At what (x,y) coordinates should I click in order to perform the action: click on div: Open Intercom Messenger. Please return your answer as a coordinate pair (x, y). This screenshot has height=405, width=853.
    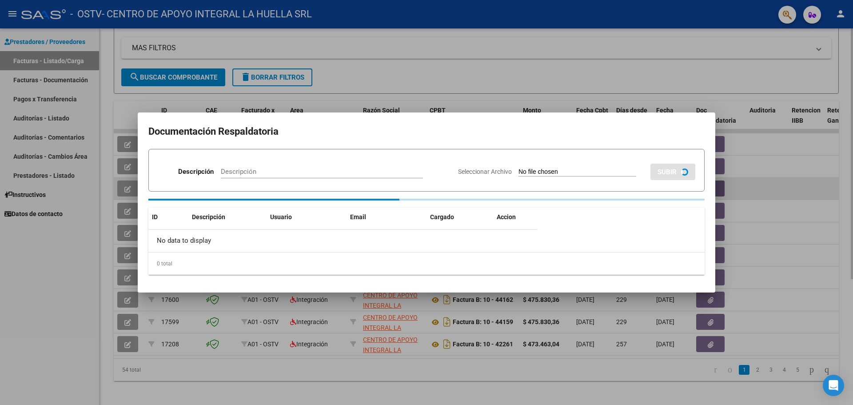
    Looking at the image, I should click on (834, 385).